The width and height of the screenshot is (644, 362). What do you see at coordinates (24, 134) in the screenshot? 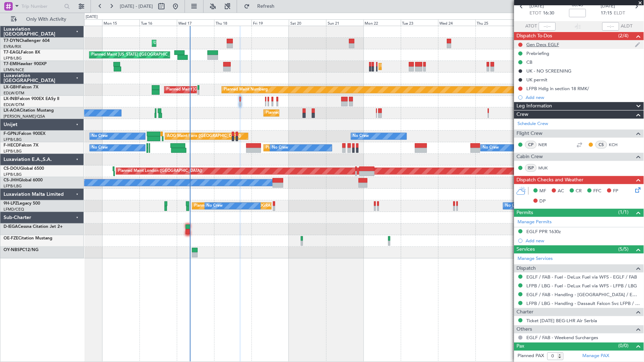
I see `a: F-GPNJFalcon 900EX` at bounding box center [24, 134].